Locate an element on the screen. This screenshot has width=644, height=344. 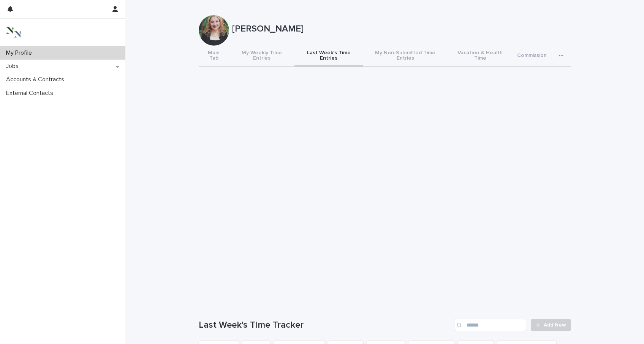
button: Last Week's Time Entries is located at coordinates (329, 56).